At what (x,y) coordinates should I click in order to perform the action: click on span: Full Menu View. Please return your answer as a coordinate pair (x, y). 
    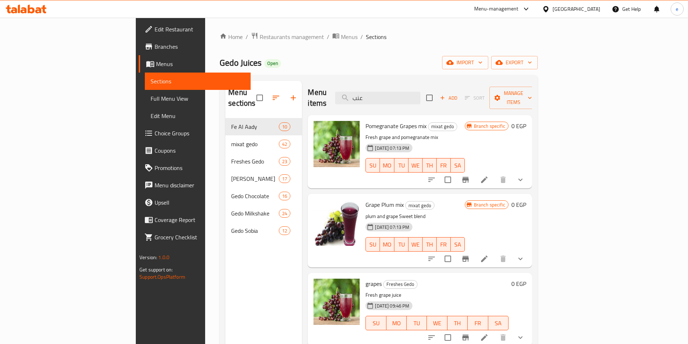
    Looking at the image, I should click on (197, 99).